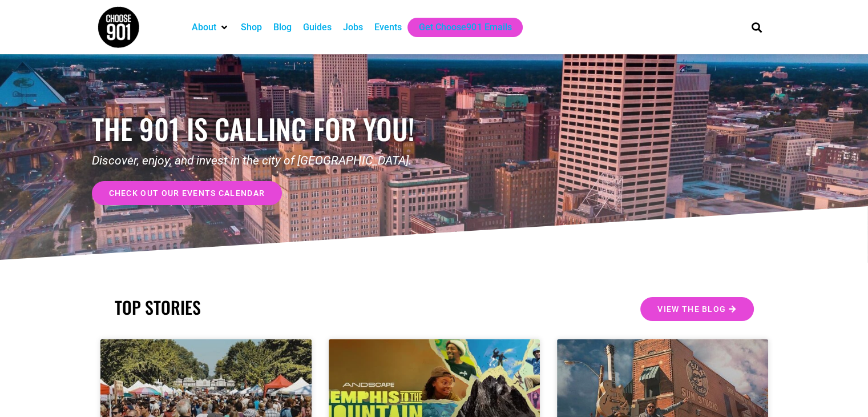 Image resolution: width=868 pixels, height=417 pixels. What do you see at coordinates (459, 27) in the screenshot?
I see `nav: Main nav` at bounding box center [459, 27].